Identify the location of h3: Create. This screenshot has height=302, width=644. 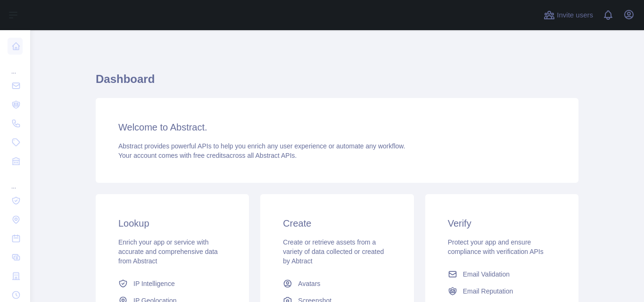
(337, 223).